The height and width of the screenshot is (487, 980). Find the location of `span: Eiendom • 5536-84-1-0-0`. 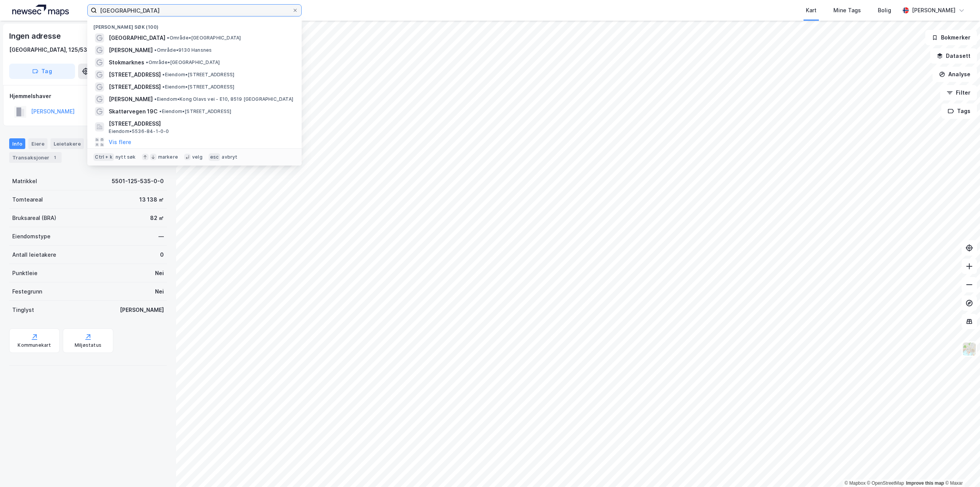

span: Eiendom • 5536-84-1-0-0 is located at coordinates (138, 131).